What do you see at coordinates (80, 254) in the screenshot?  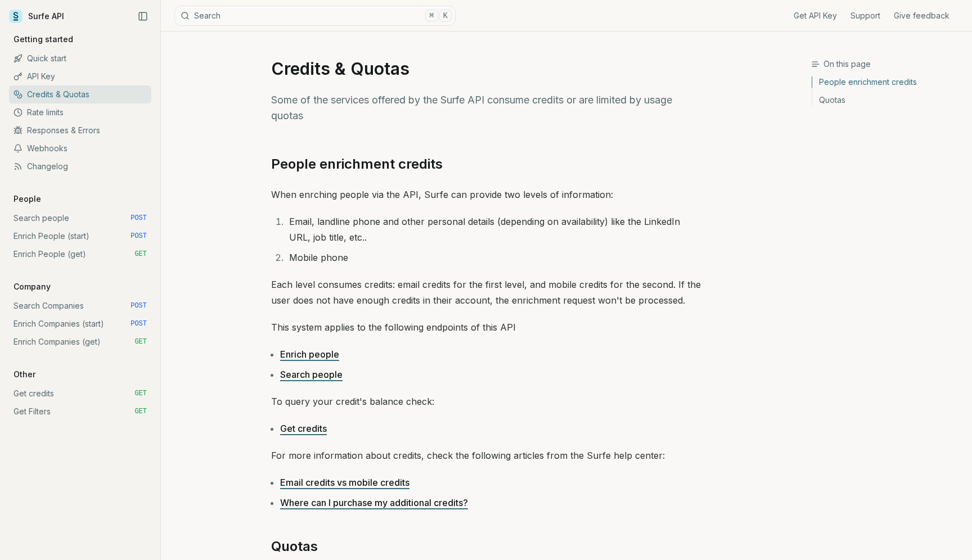 I see `a: Enrich People (get) GET` at bounding box center [80, 254].